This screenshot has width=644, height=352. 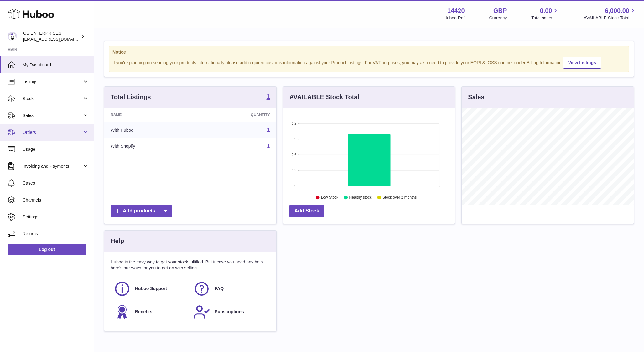 What do you see at coordinates (325, 97) in the screenshot?
I see `h3: AVAILABLE Stock Total` at bounding box center [325, 97].